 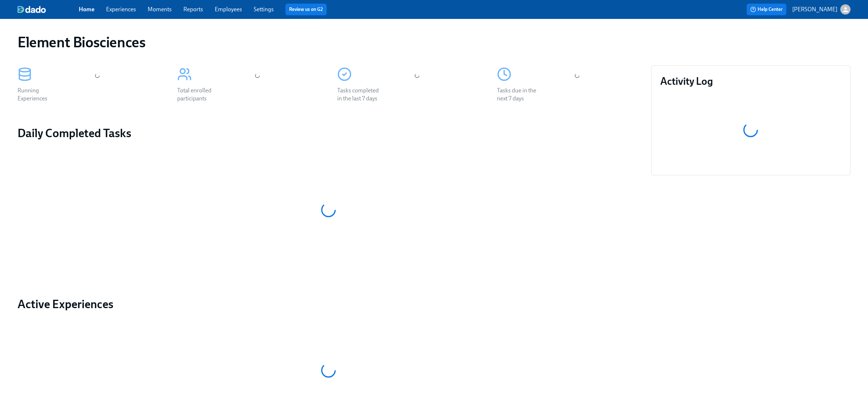 What do you see at coordinates (86, 9) in the screenshot?
I see `a: Home` at bounding box center [86, 9].